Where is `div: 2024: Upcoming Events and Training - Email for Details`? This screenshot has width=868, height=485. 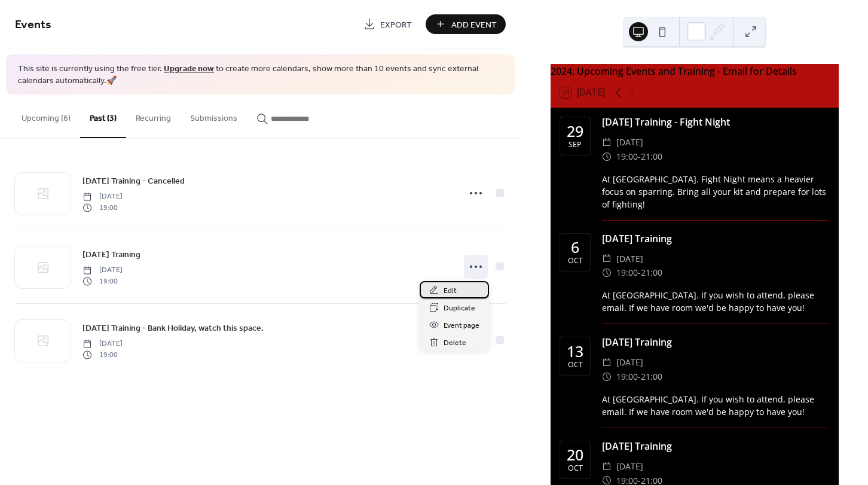 div: 2024: Upcoming Events and Training - Email for Details is located at coordinates (695, 71).